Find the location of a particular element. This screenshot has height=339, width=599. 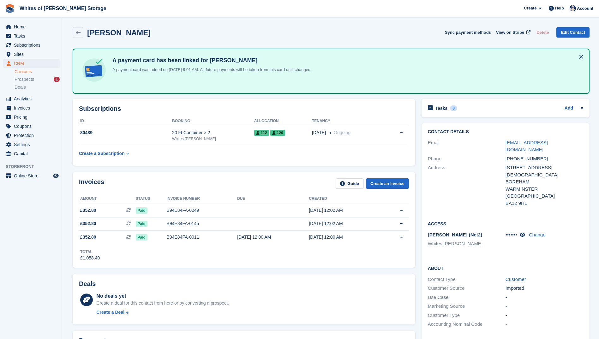

h2: Access is located at coordinates (505, 223).